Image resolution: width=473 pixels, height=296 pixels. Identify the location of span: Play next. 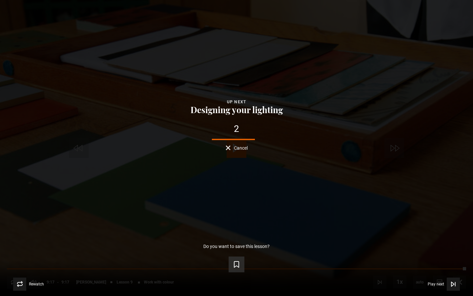
(436, 284).